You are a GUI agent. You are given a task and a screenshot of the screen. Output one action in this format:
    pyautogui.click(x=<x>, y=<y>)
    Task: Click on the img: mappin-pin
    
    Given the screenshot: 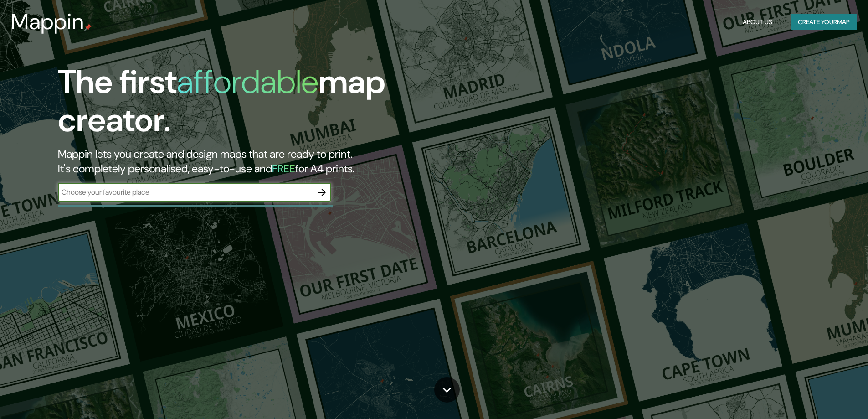 What is the action you would take?
    pyautogui.click(x=88, y=27)
    